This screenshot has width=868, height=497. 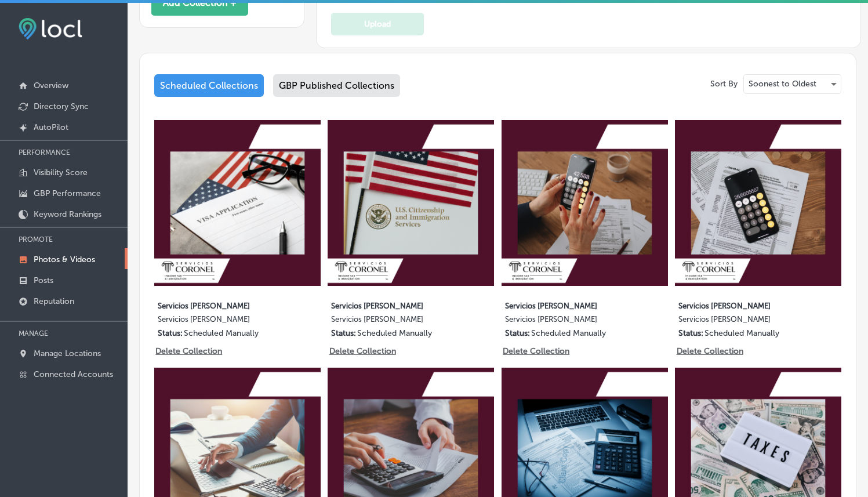 What do you see at coordinates (61, 106) in the screenshot?
I see `p: Directory Sync` at bounding box center [61, 106].